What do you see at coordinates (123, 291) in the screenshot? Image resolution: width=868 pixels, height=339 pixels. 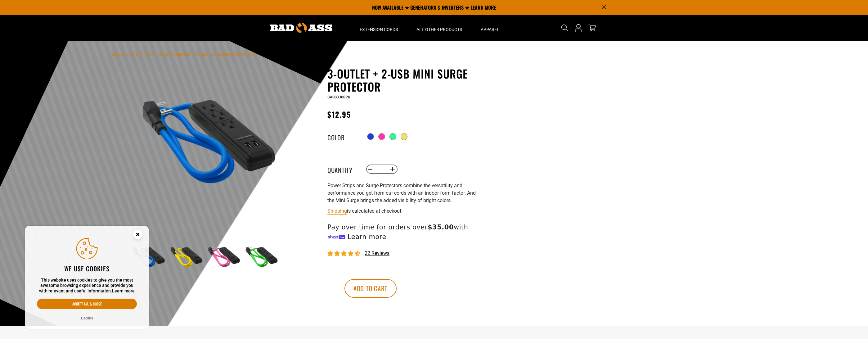 I see `a: Learn more` at bounding box center [123, 291].